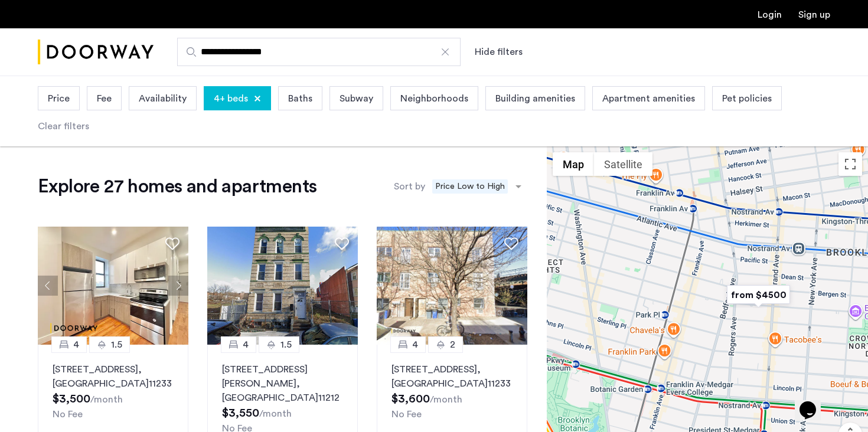 The image size is (868, 432). I want to click on span: Apartment amenities, so click(648, 98).